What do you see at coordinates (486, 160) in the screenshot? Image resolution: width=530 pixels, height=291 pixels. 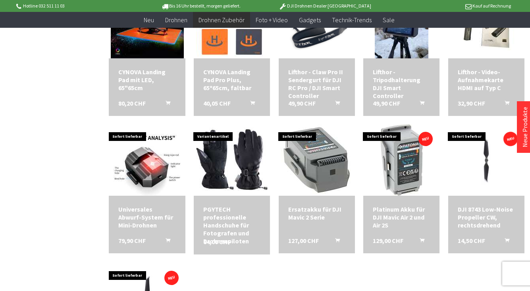 I see `img: DJI 8743 Low-Noise Propeller CW, rechtsdrehend` at bounding box center [486, 160].